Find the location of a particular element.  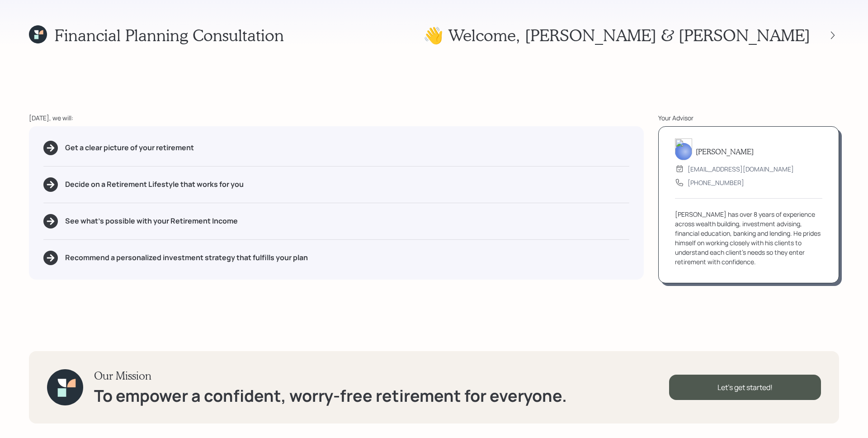

h5: Recommend a personalized investment strategy that fulfills your plan is located at coordinates (186, 257).